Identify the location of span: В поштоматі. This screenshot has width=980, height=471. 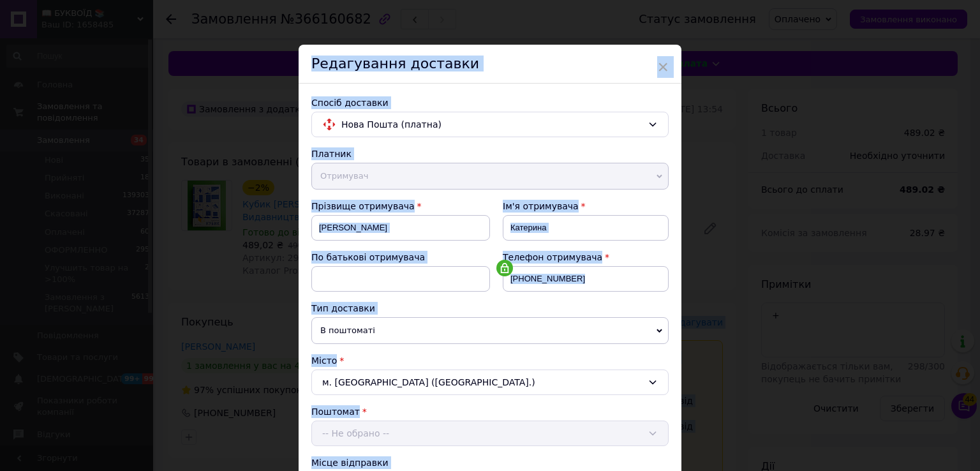
(490, 330).